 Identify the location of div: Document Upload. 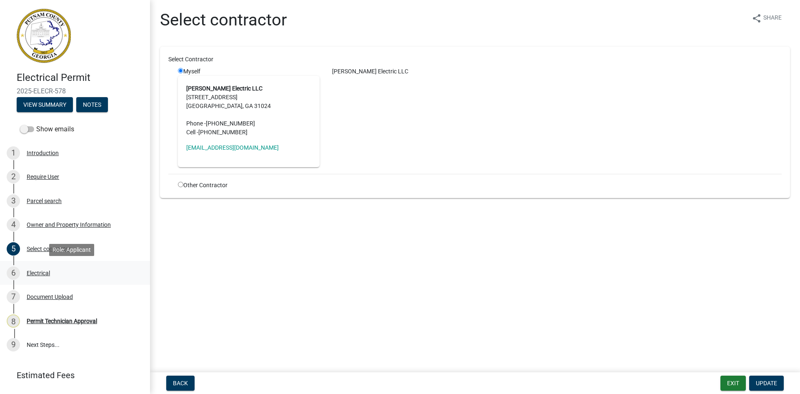
(50, 297).